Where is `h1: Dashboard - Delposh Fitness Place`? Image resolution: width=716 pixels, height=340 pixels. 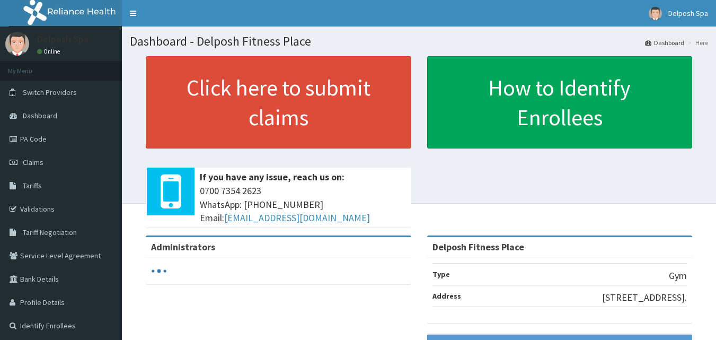 h1: Dashboard - Delposh Fitness Place is located at coordinates (419, 41).